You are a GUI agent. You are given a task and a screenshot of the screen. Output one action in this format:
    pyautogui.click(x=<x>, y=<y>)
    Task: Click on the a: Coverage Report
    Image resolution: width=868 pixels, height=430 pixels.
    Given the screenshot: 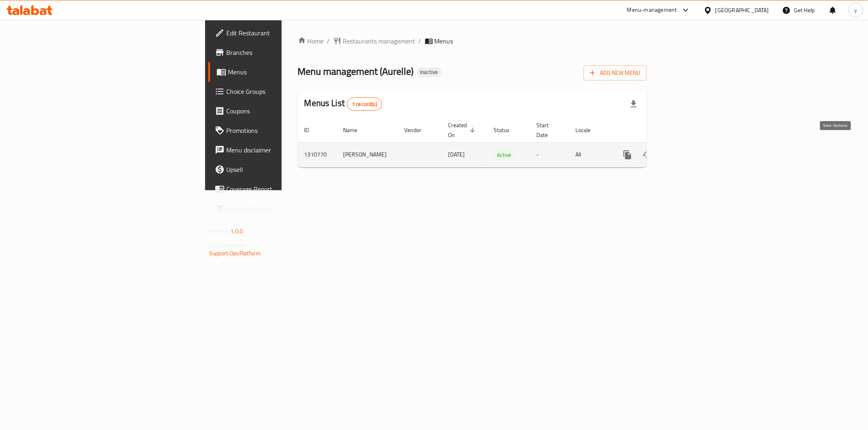 What is the action you would take?
    pyautogui.click(x=279, y=189)
    